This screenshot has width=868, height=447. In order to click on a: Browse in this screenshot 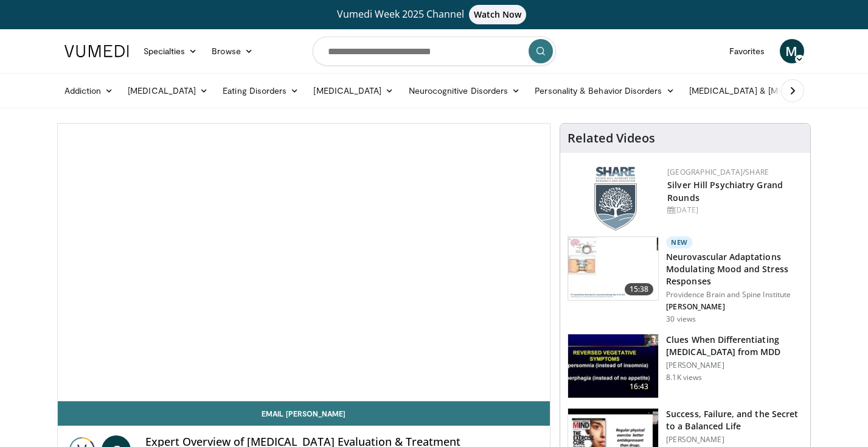, I will do `click(233, 51)`.